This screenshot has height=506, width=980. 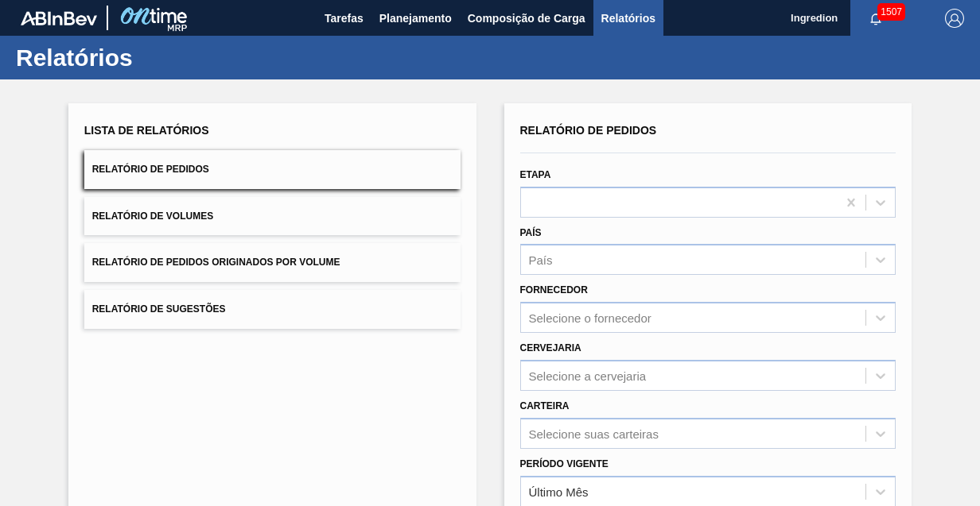 What do you see at coordinates (553, 290) in the screenshot?
I see `label: Fornecedor` at bounding box center [553, 290].